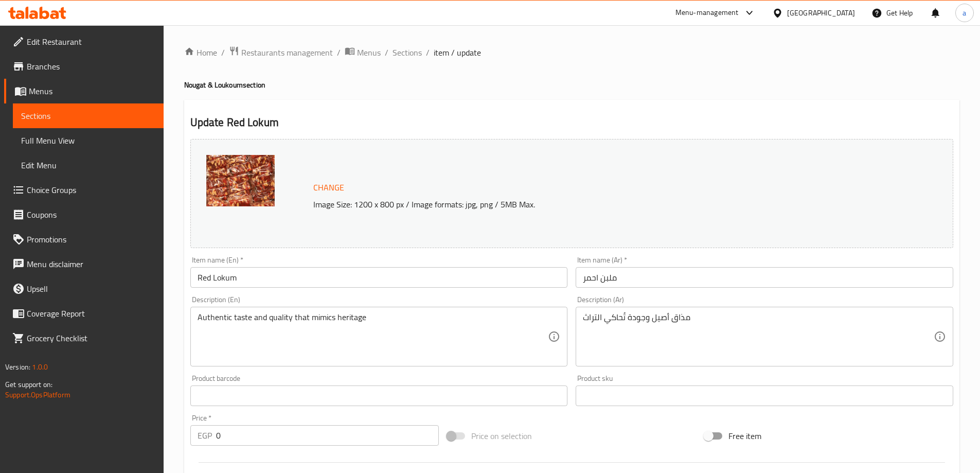 This screenshot has width=980, height=473. I want to click on span: Coverage Report, so click(91, 314).